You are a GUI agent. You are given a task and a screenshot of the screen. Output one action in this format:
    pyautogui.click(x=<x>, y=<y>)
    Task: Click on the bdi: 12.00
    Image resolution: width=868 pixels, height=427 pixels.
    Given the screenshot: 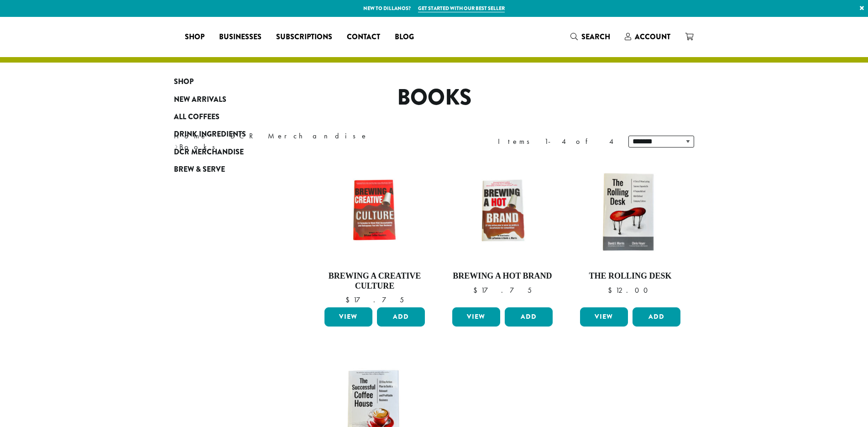 What is the action you would take?
    pyautogui.click(x=630, y=290)
    